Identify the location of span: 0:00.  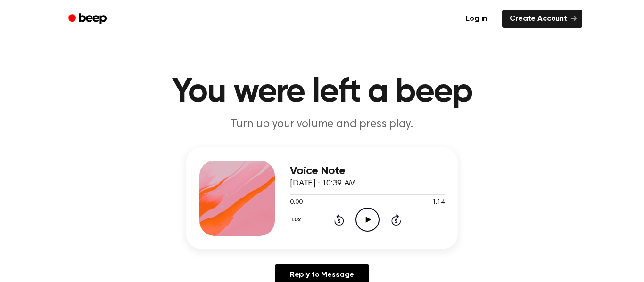
(296, 203).